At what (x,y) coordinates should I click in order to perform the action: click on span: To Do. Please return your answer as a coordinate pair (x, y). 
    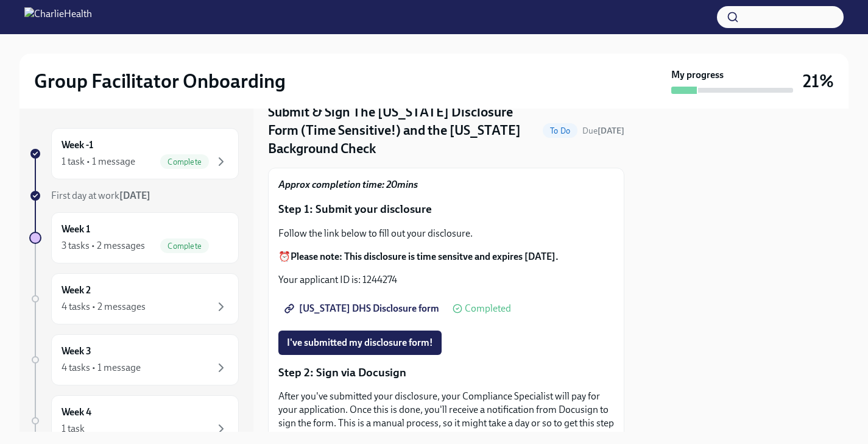
    Looking at the image, I should click on (560, 130).